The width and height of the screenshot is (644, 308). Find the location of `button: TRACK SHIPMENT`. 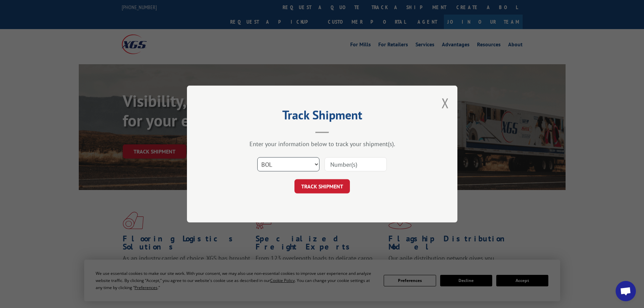

button: TRACK SHIPMENT is located at coordinates (322, 186).